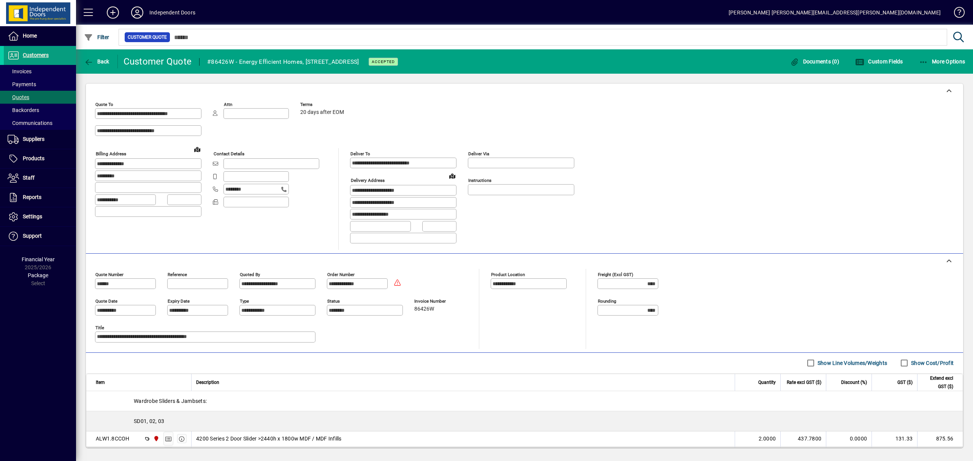  I want to click on span: 86426W, so click(424, 309).